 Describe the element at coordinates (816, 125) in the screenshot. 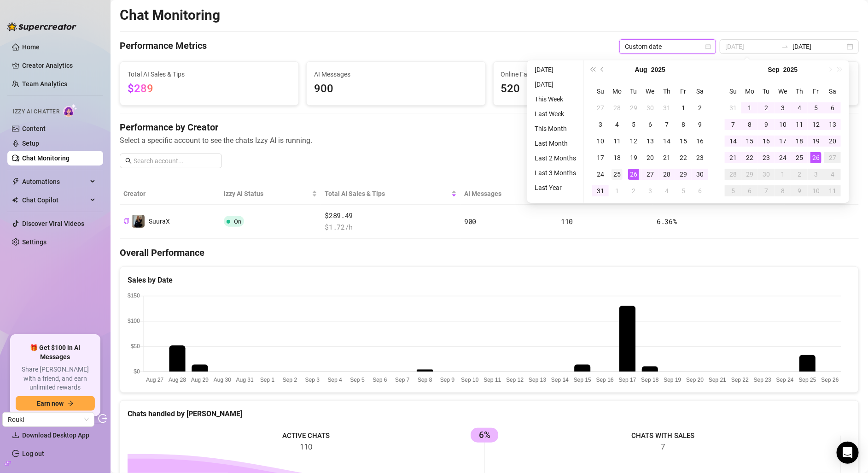

I see `td: 2025-09-12` at that location.